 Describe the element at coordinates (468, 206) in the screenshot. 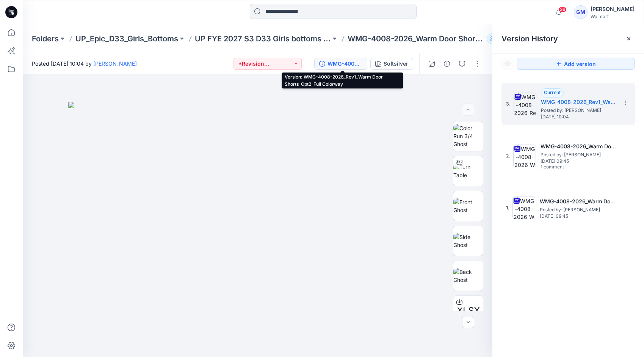

I see `img: Front Ghost` at that location.